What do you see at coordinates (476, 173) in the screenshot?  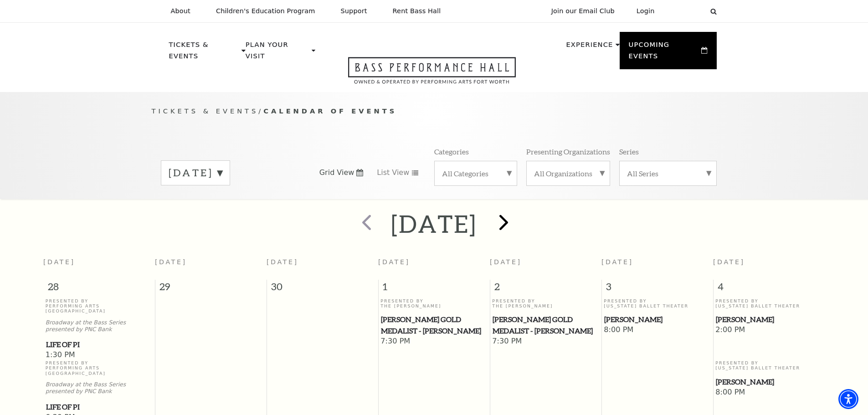 I see `label: All Categories` at bounding box center [476, 173].